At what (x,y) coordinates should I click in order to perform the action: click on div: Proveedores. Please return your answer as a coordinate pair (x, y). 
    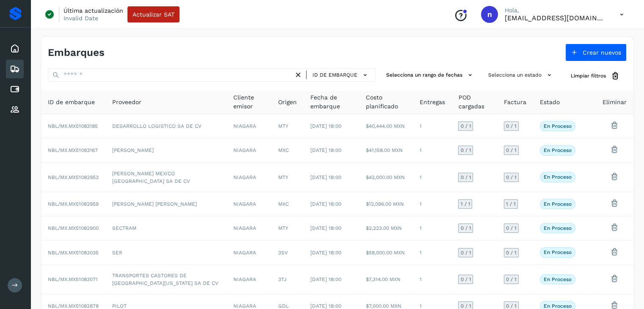
    Looking at the image, I should click on (15, 110).